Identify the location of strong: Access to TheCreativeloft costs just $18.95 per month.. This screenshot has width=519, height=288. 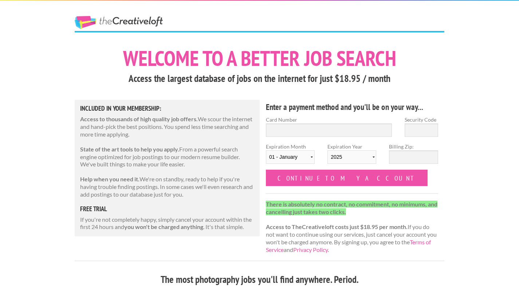
(336, 226).